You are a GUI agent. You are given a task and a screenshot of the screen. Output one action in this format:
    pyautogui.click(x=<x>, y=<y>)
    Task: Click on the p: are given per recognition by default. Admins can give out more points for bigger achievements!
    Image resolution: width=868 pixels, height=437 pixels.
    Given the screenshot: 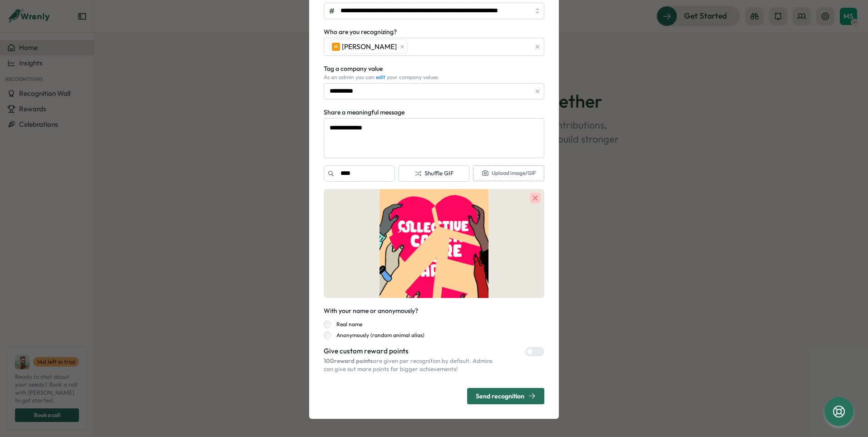 What is the action you would take?
    pyautogui.click(x=410, y=365)
    